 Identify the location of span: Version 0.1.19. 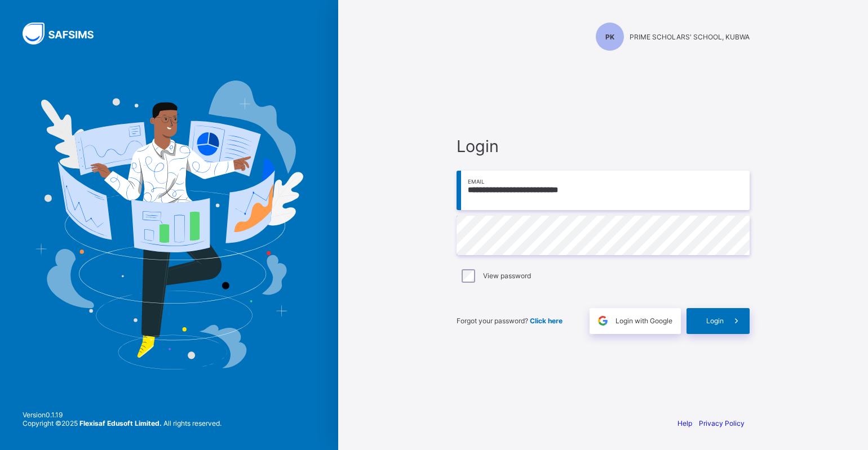
(122, 415).